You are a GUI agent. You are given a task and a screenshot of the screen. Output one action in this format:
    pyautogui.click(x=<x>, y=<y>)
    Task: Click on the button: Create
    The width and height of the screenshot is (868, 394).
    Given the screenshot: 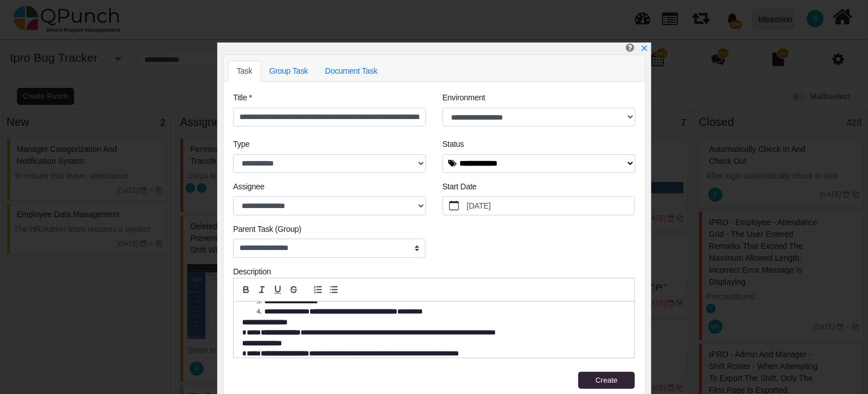 What is the action you would take?
    pyautogui.click(x=606, y=380)
    